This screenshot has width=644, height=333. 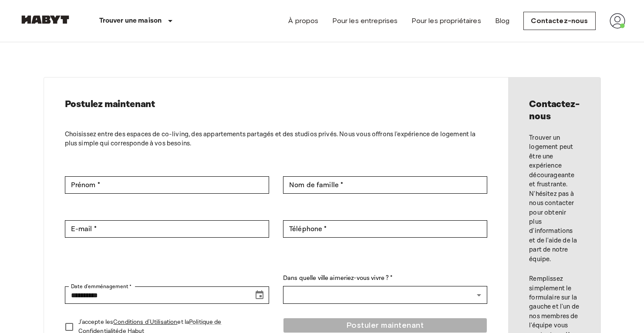 I want to click on a: Pour les entreprises, so click(x=365, y=21).